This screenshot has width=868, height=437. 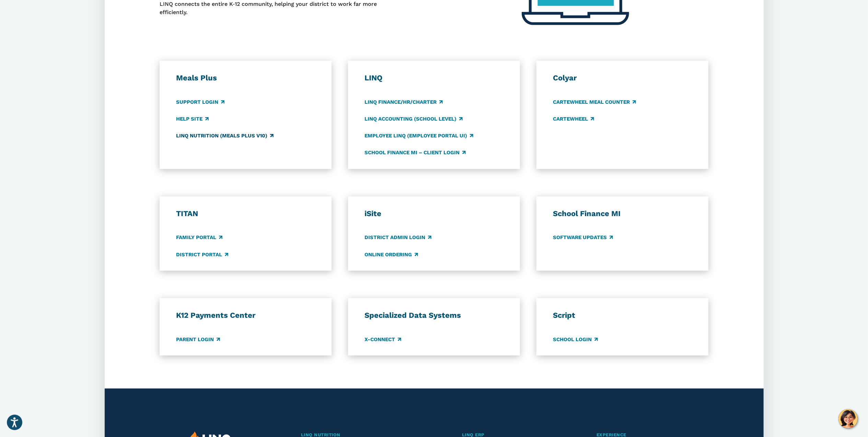 What do you see at coordinates (574, 119) in the screenshot?
I see `a: CARTEWHEEL` at bounding box center [574, 119].